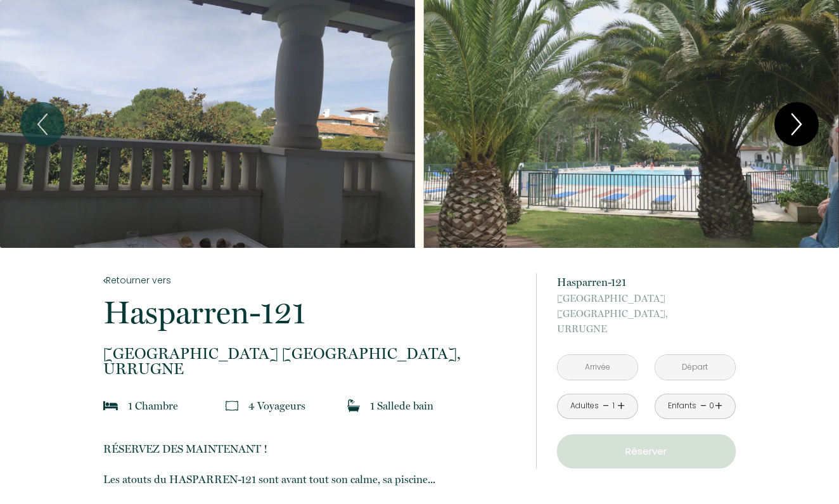  What do you see at coordinates (311, 448) in the screenshot?
I see `p: RÉSERVEZ DES MAINTENANT !` at bounding box center [311, 448].